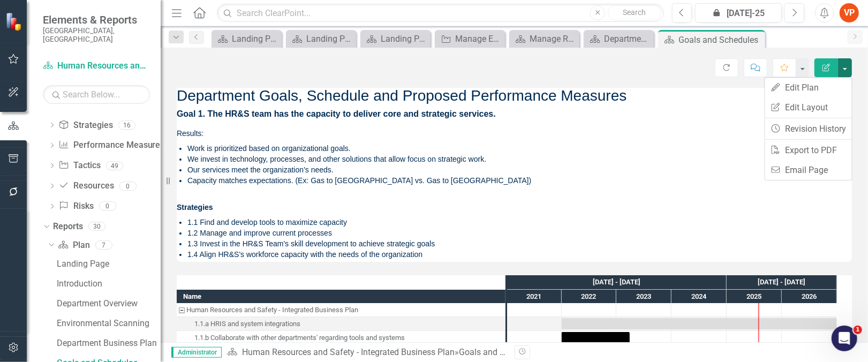  I want to click on a: Revision History, so click(808, 128).